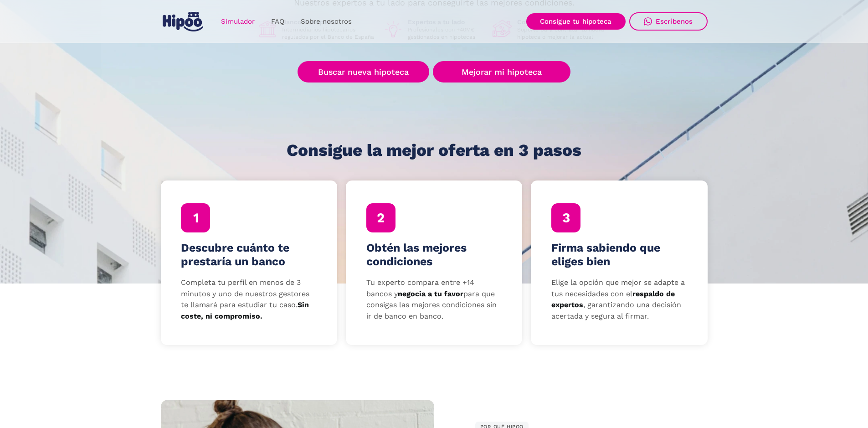 This screenshot has width=868, height=428. I want to click on strong: Sin coste, ni compromiso., so click(244, 310).